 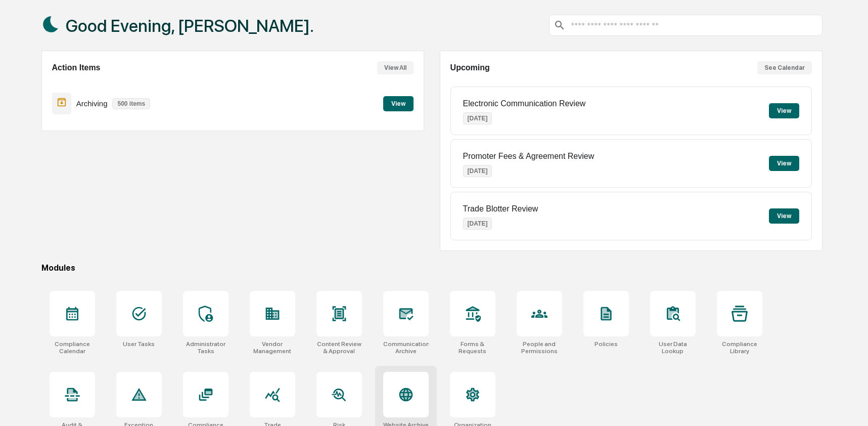 I want to click on button: View All, so click(x=395, y=68).